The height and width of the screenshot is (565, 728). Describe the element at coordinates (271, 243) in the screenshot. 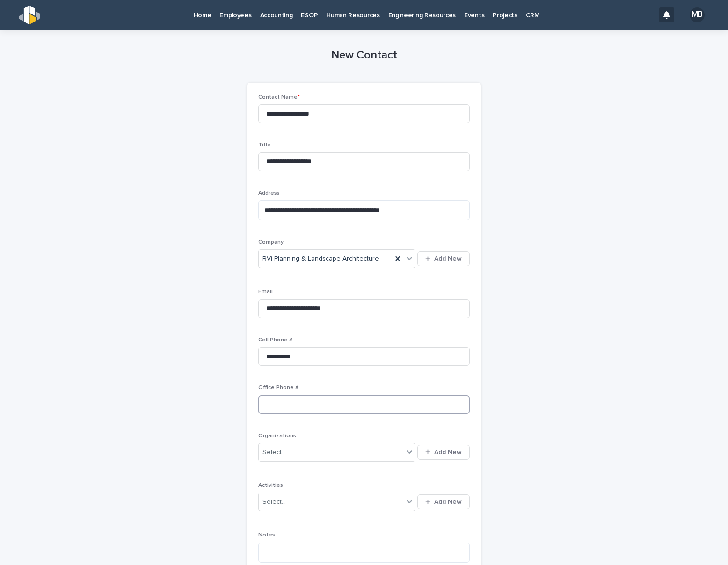

I see `span: Company` at that location.